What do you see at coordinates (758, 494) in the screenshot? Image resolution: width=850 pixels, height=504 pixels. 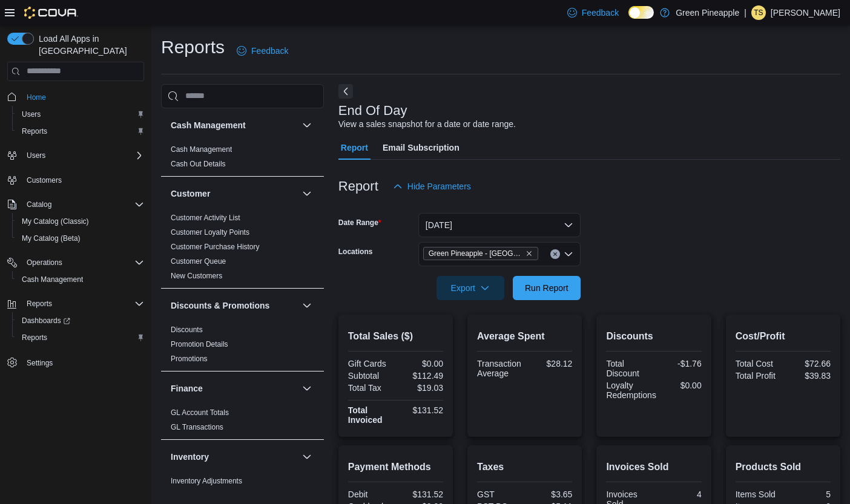 I see `div: Items Sold` at bounding box center [758, 494].